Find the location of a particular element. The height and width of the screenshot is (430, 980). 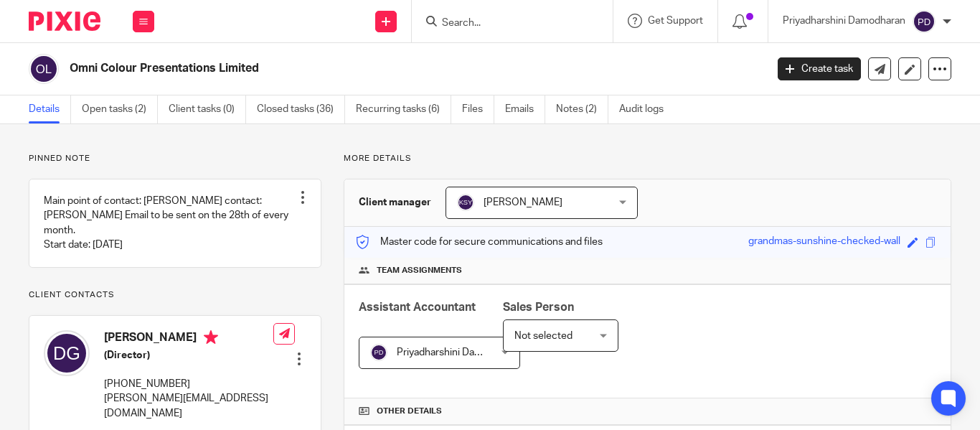

a: Create task is located at coordinates (819, 68).